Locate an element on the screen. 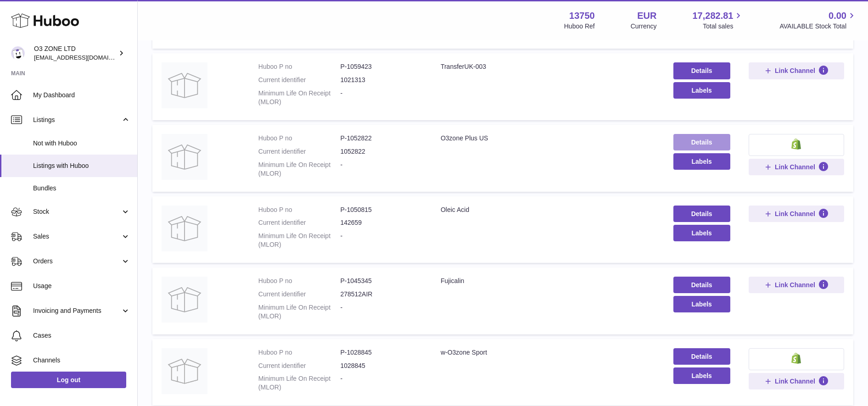 This screenshot has height=406, width=868. div: O3 ZONE LTD is located at coordinates (75, 53).